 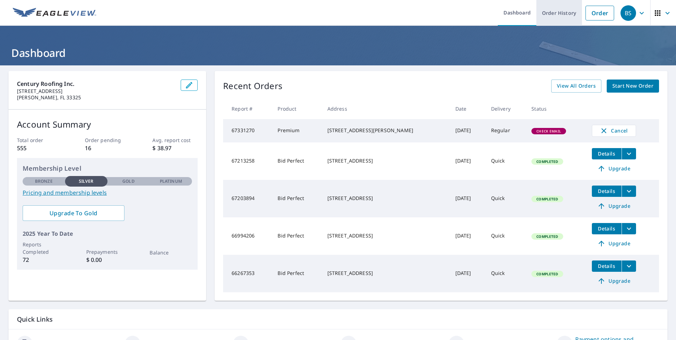 What do you see at coordinates (607, 191) in the screenshot?
I see `button: detailsBtn-67203894` at bounding box center [607, 191].